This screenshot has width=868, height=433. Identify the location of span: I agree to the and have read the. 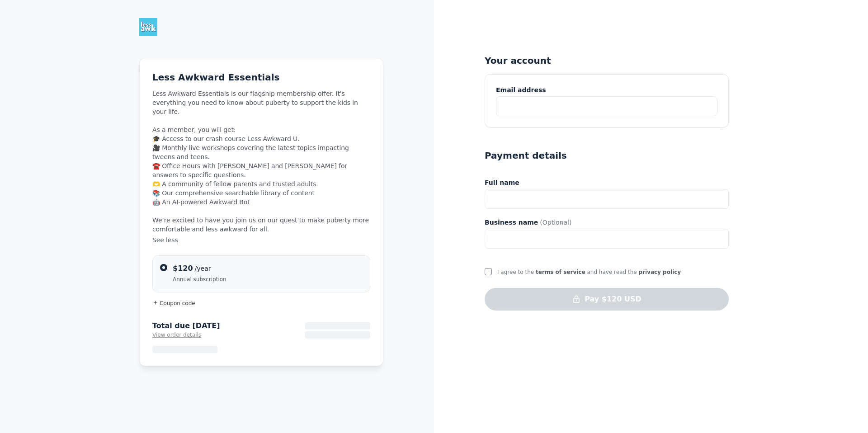
(589, 272).